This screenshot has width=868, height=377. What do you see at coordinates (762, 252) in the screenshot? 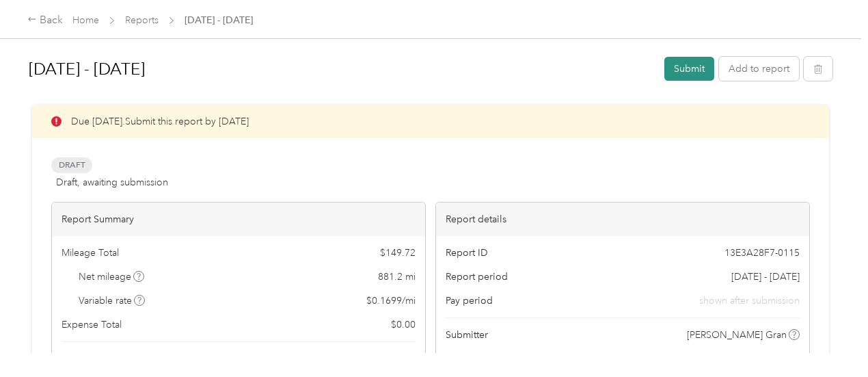
I see `span: 13E3A28F7-0115` at bounding box center [762, 252].